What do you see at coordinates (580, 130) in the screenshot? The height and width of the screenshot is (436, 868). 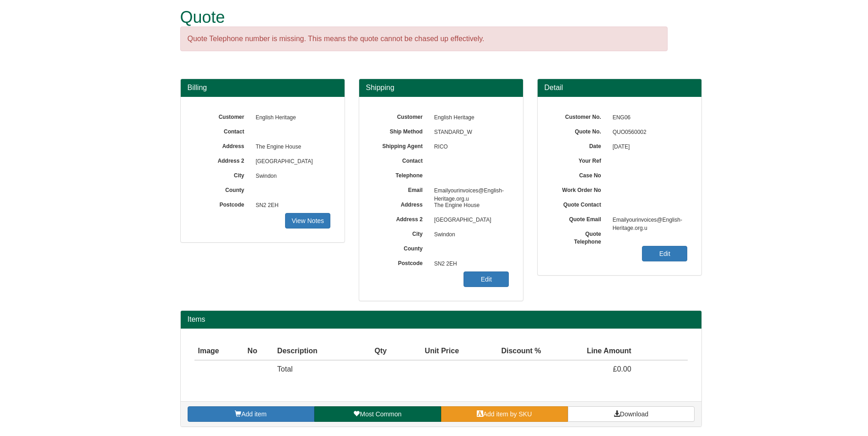 I see `label: Quote No.` at bounding box center [580, 130].